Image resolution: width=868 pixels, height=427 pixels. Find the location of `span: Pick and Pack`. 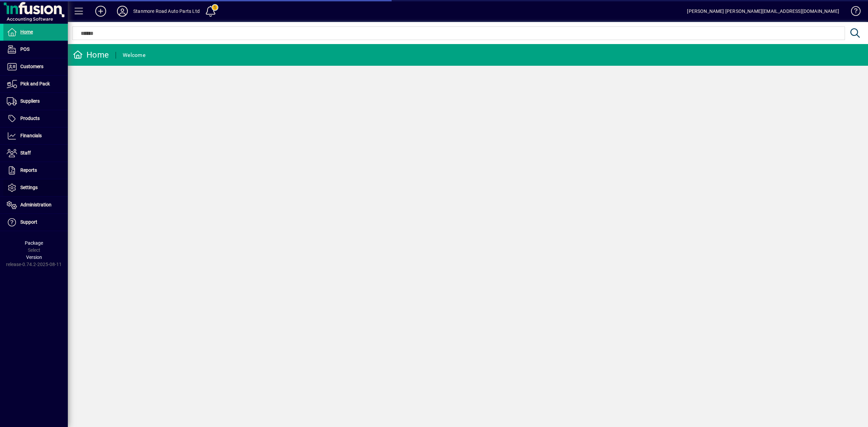

span: Pick and Pack is located at coordinates (35, 84).